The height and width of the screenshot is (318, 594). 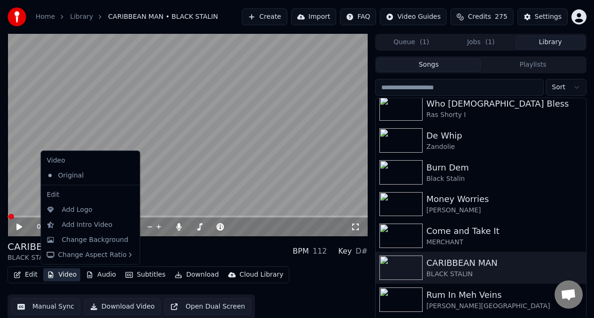 I want to click on button: Edit, so click(x=25, y=275).